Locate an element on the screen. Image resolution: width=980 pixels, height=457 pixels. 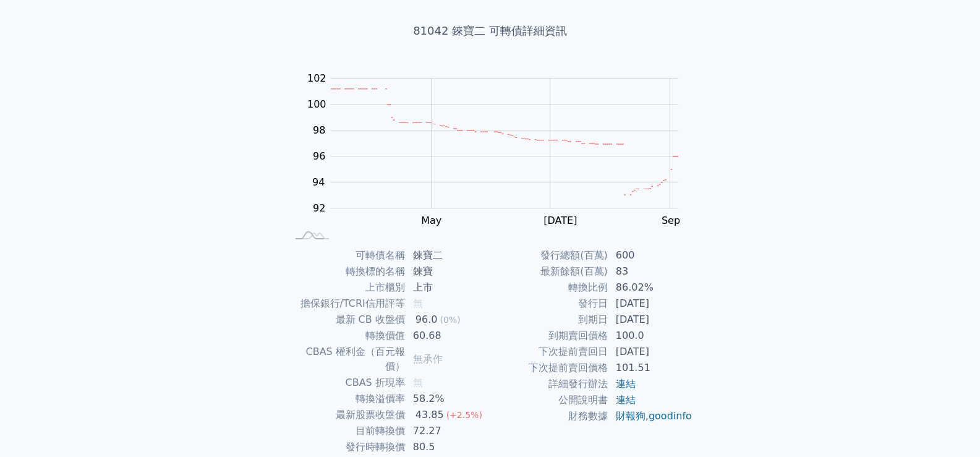
span: 無承作 is located at coordinates (428, 359).